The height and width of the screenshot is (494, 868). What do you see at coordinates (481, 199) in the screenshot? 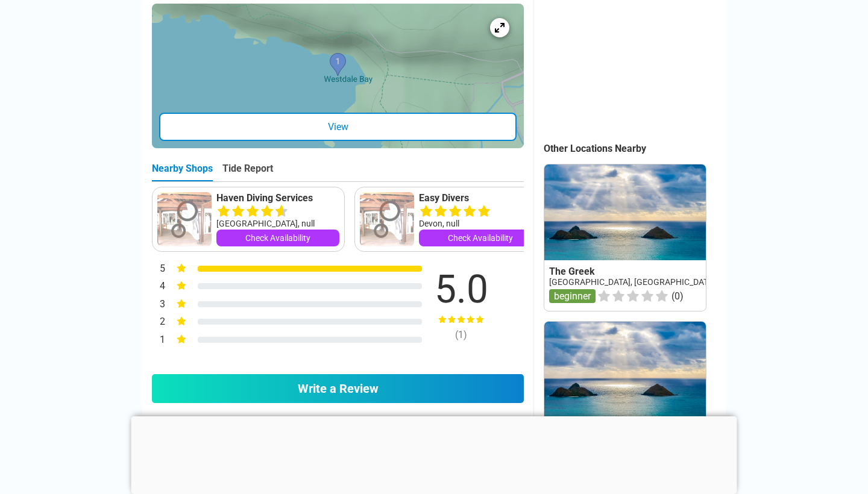
I see `a: Easy Divers` at bounding box center [481, 199].